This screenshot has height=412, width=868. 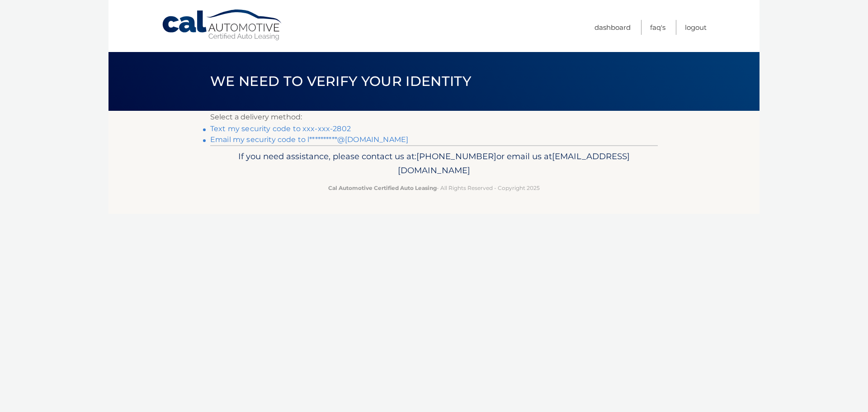 I want to click on p: If you need assistance, please contact us at: or email us at, so click(x=434, y=164).